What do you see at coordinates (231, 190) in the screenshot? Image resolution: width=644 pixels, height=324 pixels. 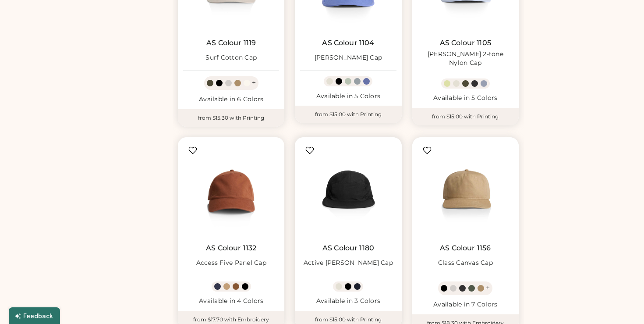 I see `img: AS Colour 1132 Access Five Panel Cap` at bounding box center [231, 190].